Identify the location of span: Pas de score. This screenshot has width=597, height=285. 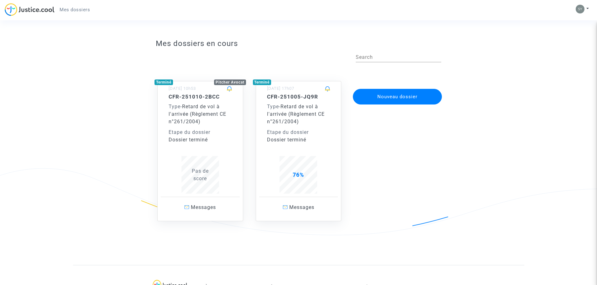
(200, 175).